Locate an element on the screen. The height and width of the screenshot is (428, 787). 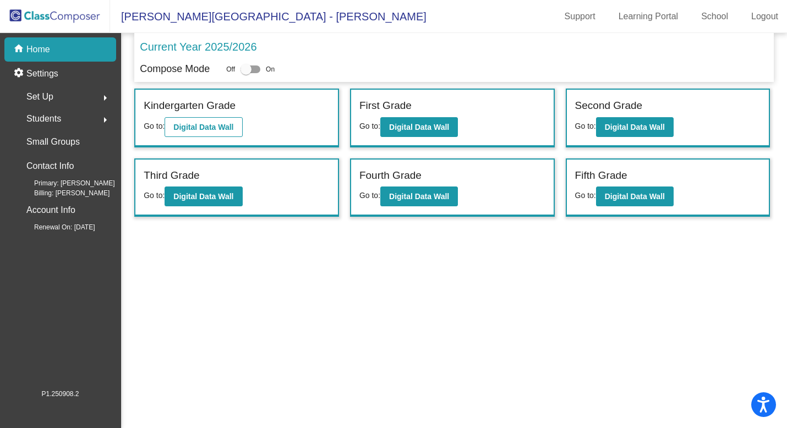
span: Set Up is located at coordinates (40, 97).